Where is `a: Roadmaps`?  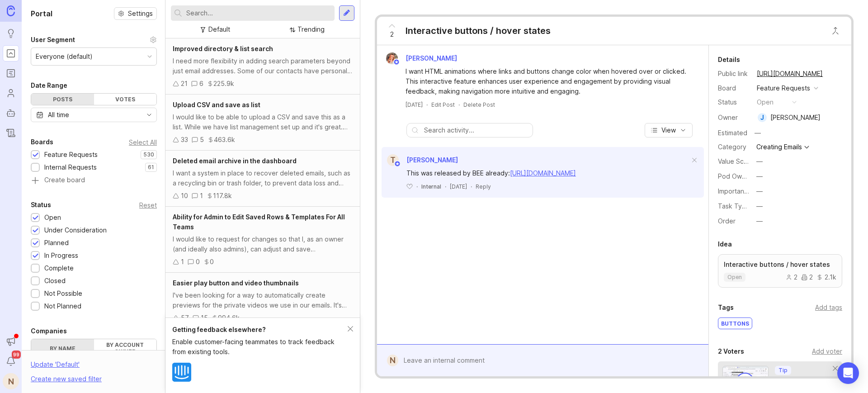 a: Roadmaps is located at coordinates (11, 73).